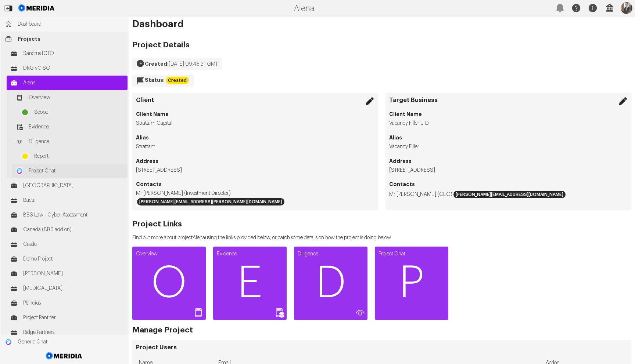  Describe the element at coordinates (177, 45) in the screenshot. I see `h2: Project Details` at that location.